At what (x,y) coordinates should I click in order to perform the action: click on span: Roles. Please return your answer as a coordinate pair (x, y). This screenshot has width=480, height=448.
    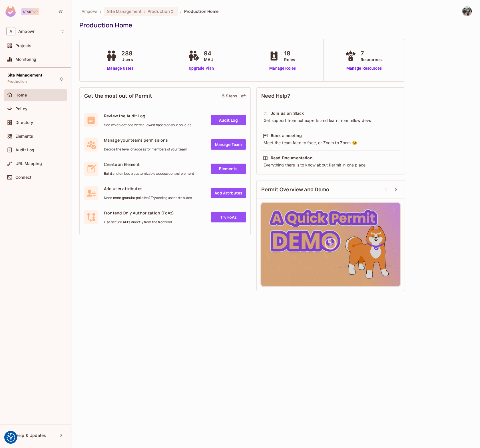
    Looking at the image, I should click on (289, 59).